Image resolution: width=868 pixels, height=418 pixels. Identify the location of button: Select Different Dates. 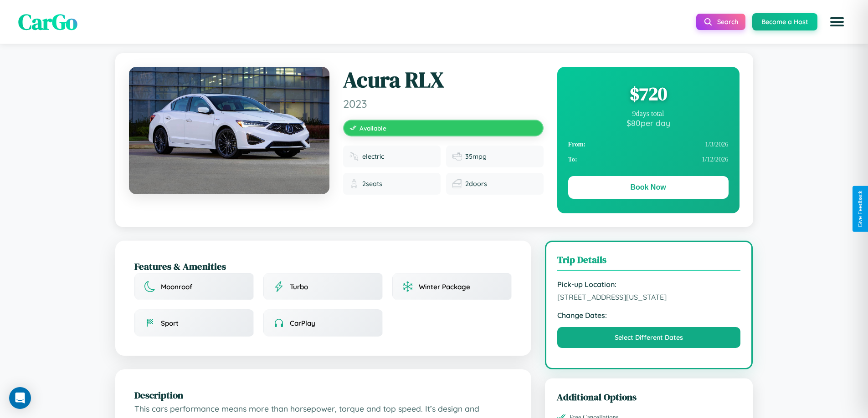
(649, 337).